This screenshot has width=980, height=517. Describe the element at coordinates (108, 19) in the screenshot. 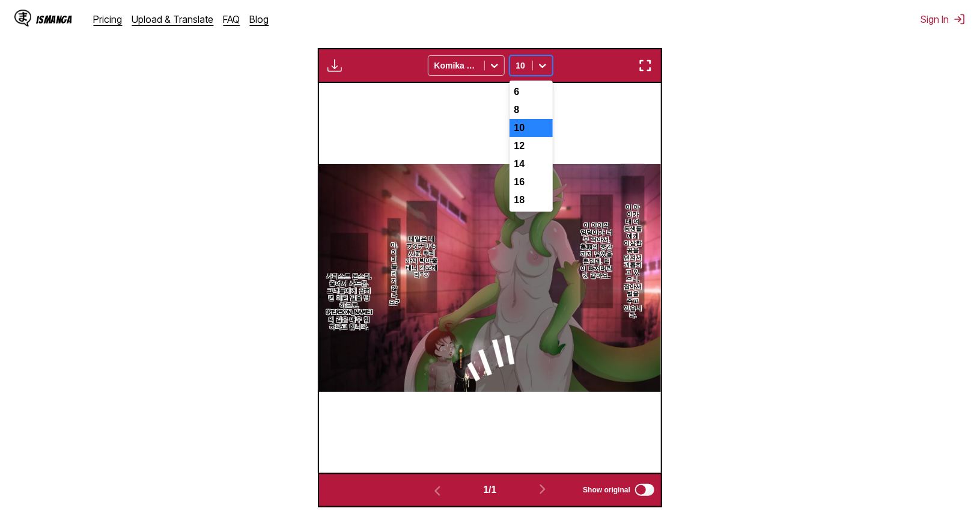

I see `a: Pricing` at that location.